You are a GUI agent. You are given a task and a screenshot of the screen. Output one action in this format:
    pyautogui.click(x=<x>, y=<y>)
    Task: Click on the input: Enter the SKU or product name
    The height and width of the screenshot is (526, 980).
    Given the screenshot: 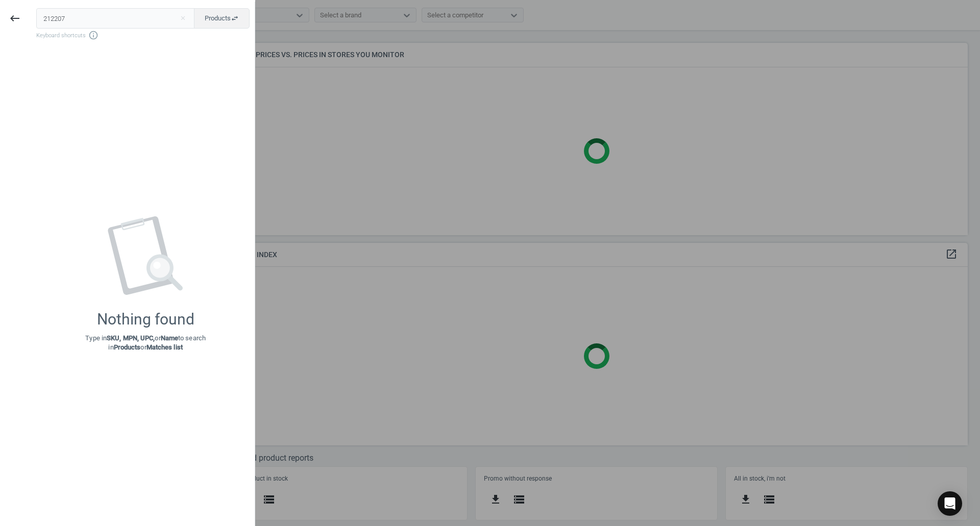 What is the action you would take?
    pyautogui.click(x=116, y=18)
    